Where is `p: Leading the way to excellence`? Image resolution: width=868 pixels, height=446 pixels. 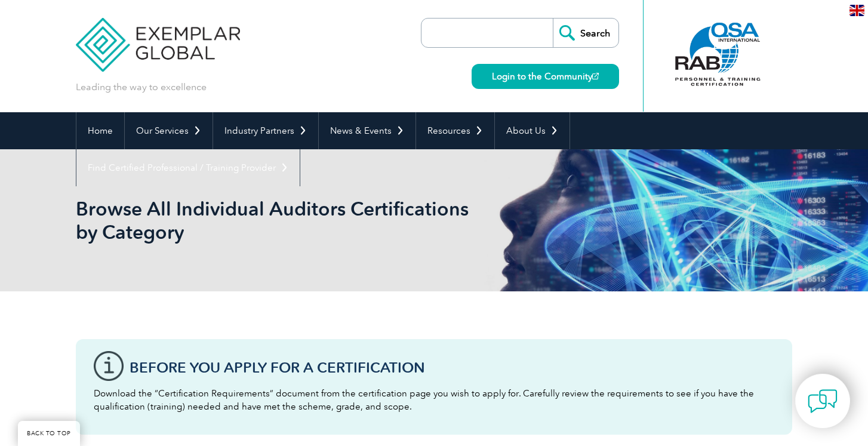
p: Leading the way to excellence is located at coordinates (141, 87).